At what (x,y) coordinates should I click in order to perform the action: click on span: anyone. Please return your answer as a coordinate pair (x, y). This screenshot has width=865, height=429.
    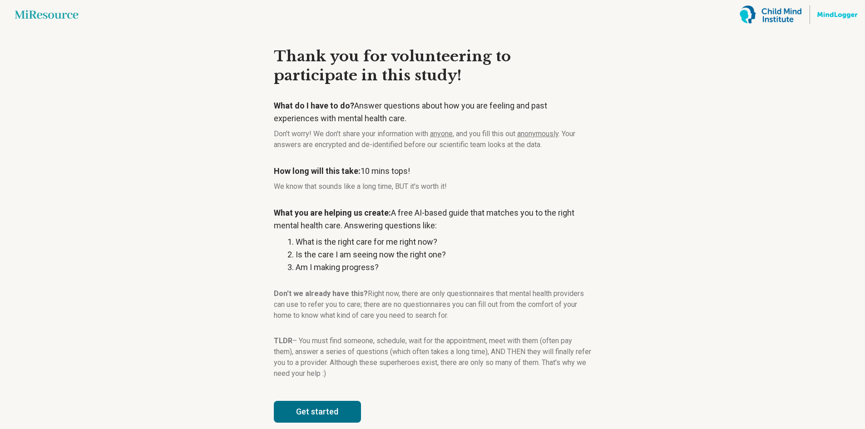
    Looking at the image, I should click on (442, 134).